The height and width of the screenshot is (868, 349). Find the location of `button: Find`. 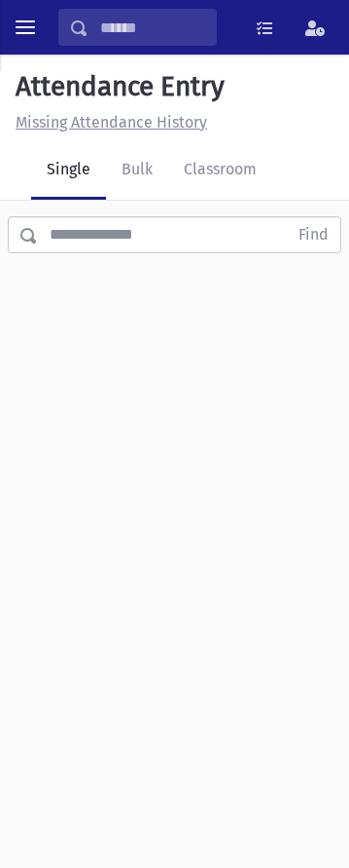

button: Find is located at coordinates (314, 235).